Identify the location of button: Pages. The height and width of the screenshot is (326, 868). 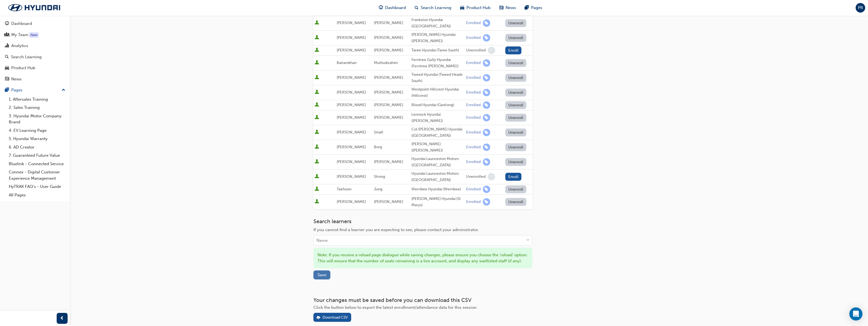
(34, 90).